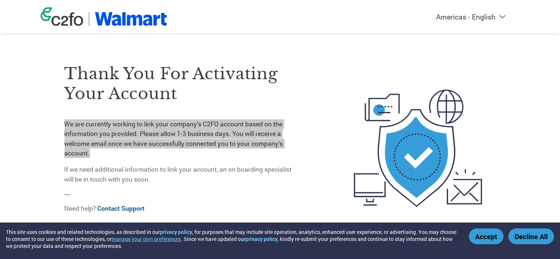 This screenshot has width=560, height=259. What do you see at coordinates (131, 19) in the screenshot?
I see `img: Walmart` at bounding box center [131, 19].